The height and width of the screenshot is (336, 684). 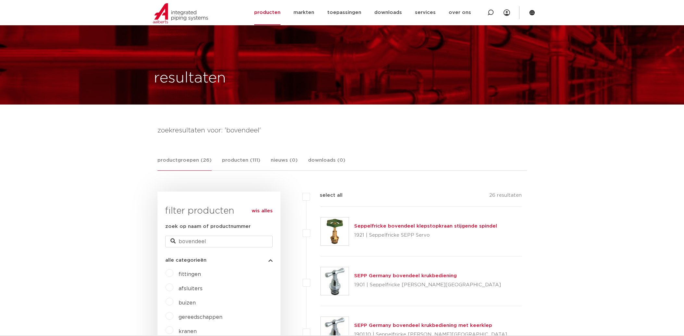 What do you see at coordinates (262, 211) in the screenshot?
I see `a: wis alles` at bounding box center [262, 211].